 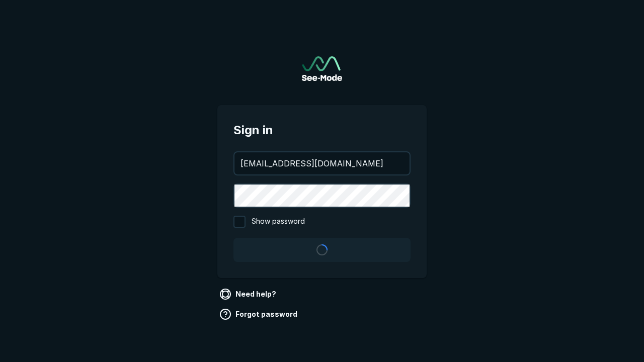 I want to click on input: your@email.com, so click(x=322, y=164).